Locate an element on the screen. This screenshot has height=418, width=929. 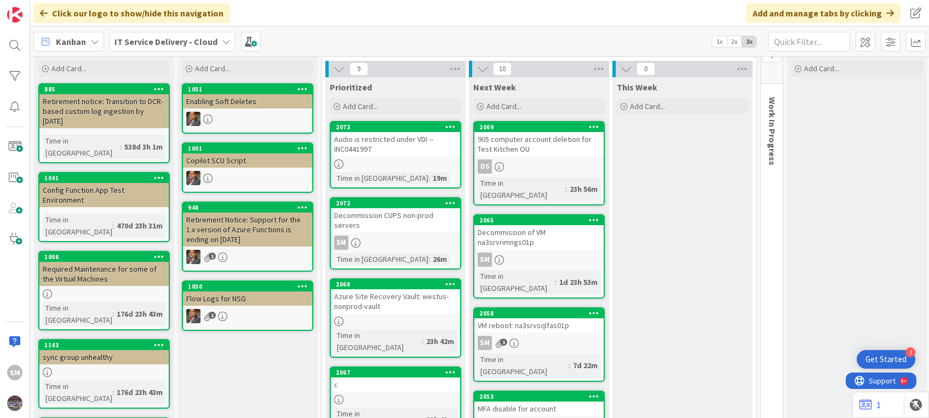
div: Audio is restricted under VDI --INC0441997 is located at coordinates (395, 144).